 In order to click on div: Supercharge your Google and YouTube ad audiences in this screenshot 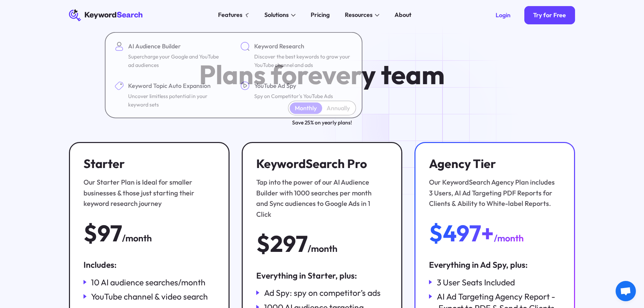, I will do `click(177, 60)`.